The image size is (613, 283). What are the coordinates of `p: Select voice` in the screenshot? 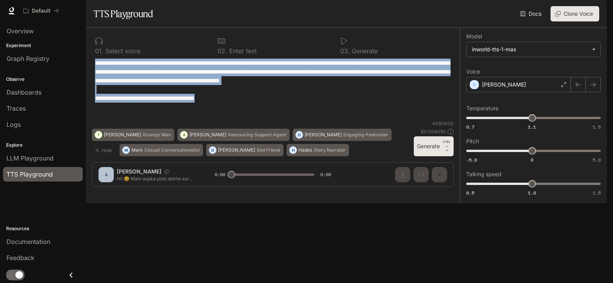 It's located at (122, 51).